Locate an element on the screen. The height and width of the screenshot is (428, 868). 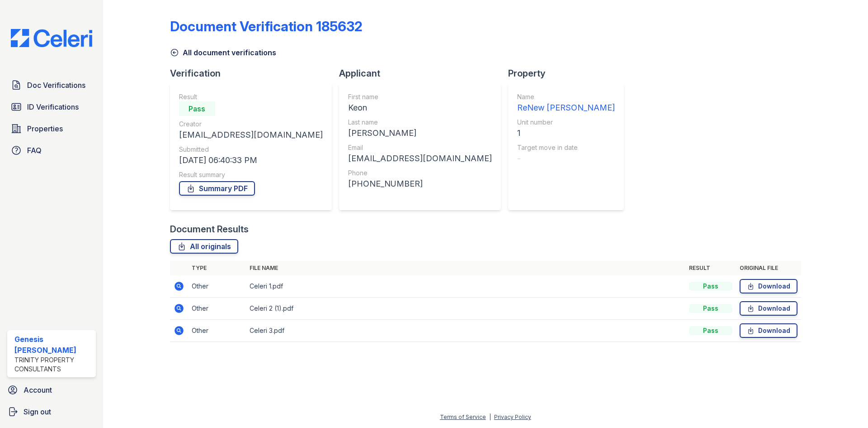
span: ID Verifications is located at coordinates (53, 107).